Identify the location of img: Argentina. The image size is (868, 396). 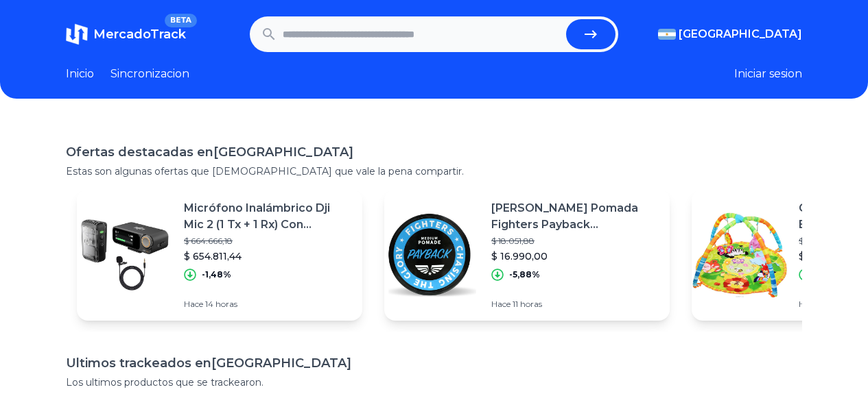
(667, 34).